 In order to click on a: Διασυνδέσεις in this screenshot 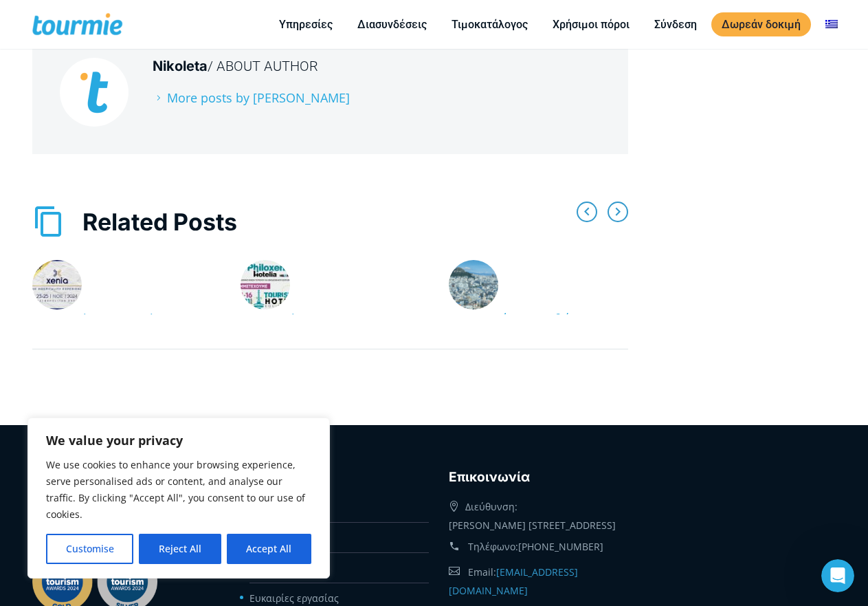, I will do `click(392, 24)`.